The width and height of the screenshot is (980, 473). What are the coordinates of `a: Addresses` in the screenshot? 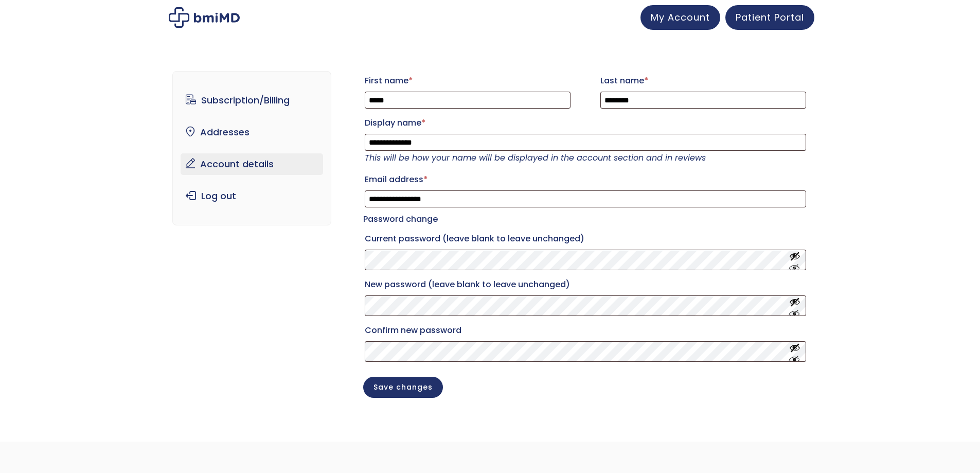 It's located at (251, 132).